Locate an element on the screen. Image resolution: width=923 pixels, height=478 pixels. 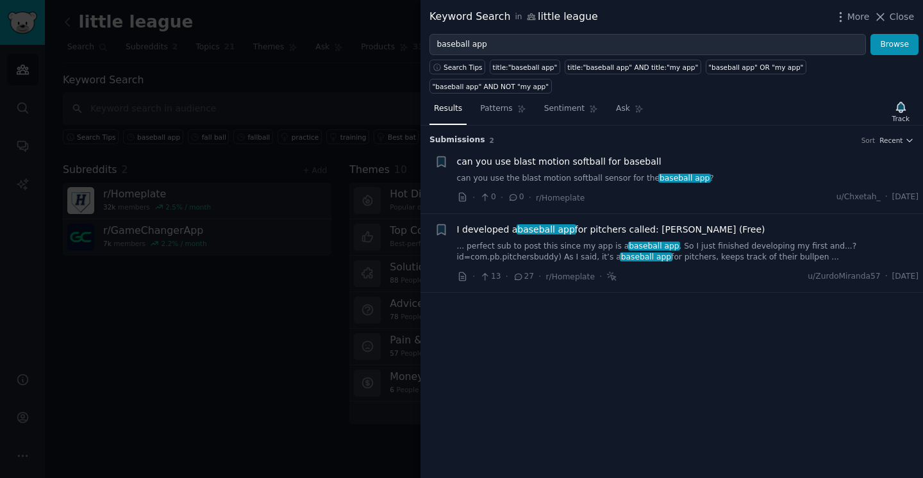
div: title:"baseball app" is located at coordinates (525, 67).